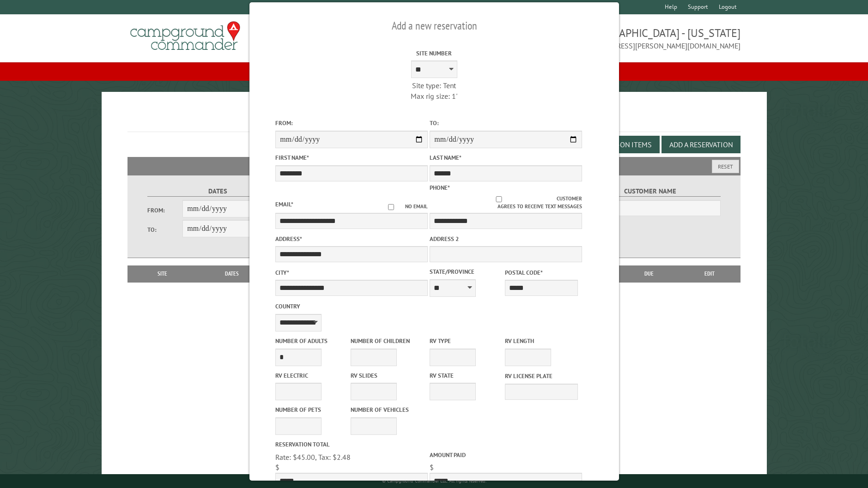 The width and height of the screenshot is (868, 488). I want to click on label: Address, so click(351, 238).